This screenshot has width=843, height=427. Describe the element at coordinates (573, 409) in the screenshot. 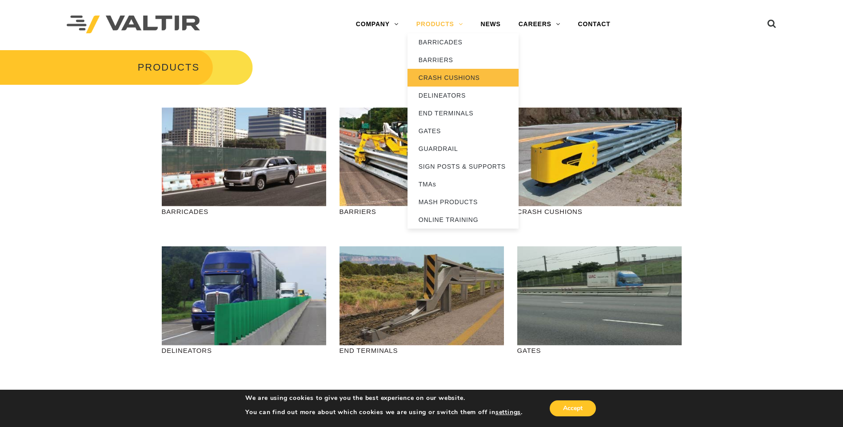

I see `button: Accept` at that location.